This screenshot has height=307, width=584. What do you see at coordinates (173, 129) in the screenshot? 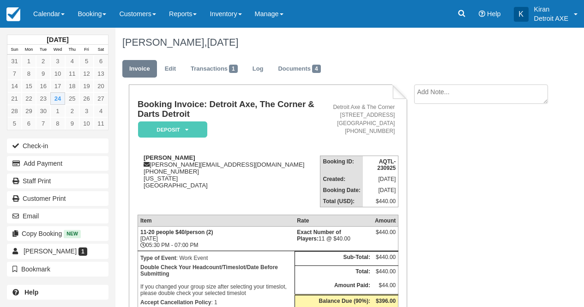
I see `em: Deposit` at bounding box center [173, 129].